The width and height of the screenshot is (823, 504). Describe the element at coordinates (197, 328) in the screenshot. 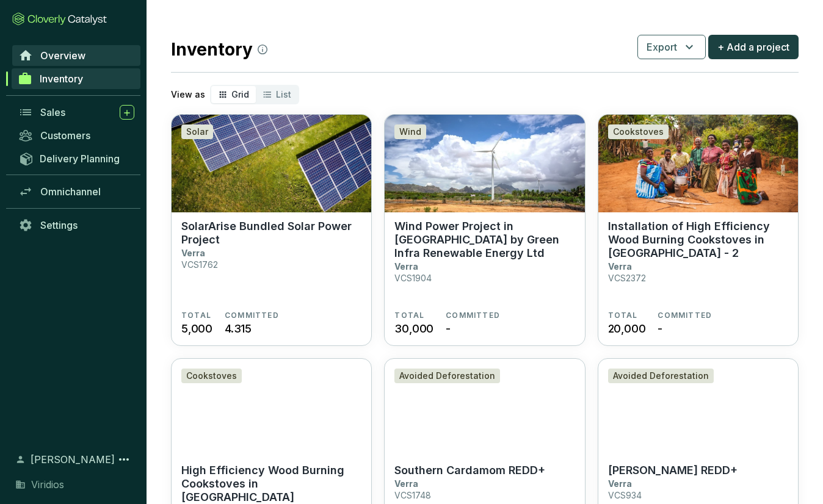

I see `span: 5,000` at that location.